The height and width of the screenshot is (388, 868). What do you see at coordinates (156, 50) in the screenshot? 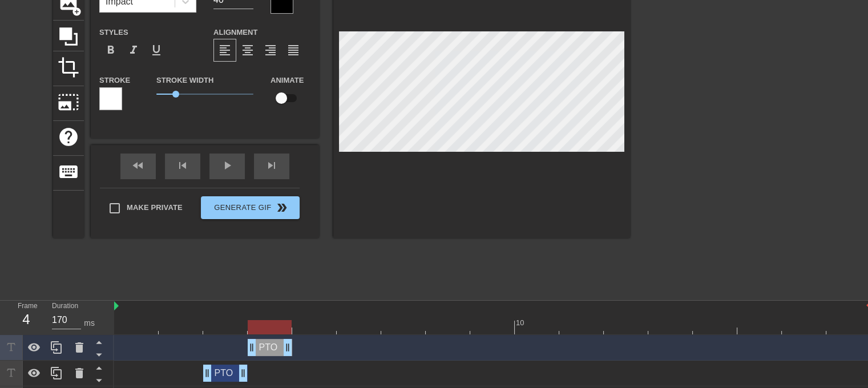
I see `span: format_underline` at bounding box center [156, 50].